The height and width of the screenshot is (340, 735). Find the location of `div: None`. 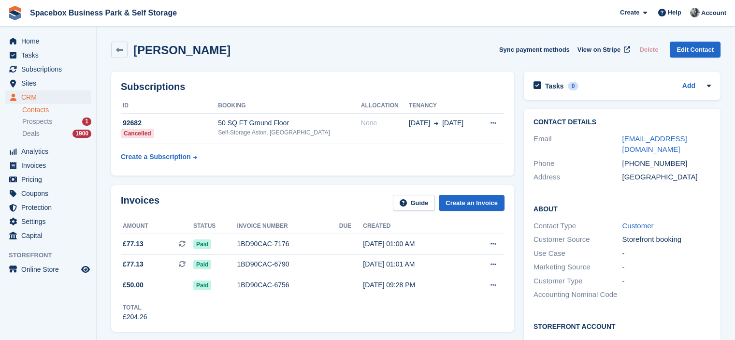

div: None is located at coordinates (385, 123).